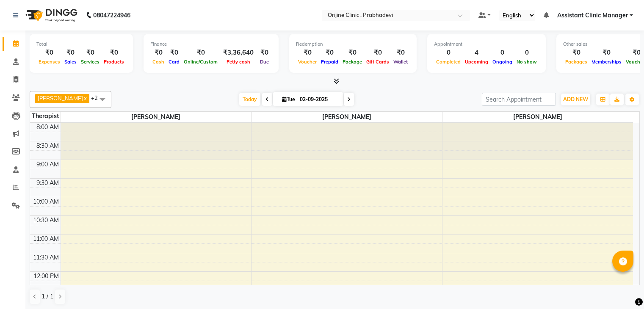 The height and width of the screenshot is (309, 644). Describe the element at coordinates (46, 220) in the screenshot. I see `div: 10:30 AM` at that location.